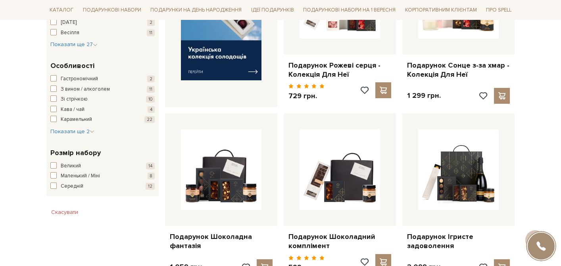 This screenshot has height=266, width=561. What do you see at coordinates (80, 176) in the screenshot?
I see `span: Маленький / Міні` at bounding box center [80, 176].